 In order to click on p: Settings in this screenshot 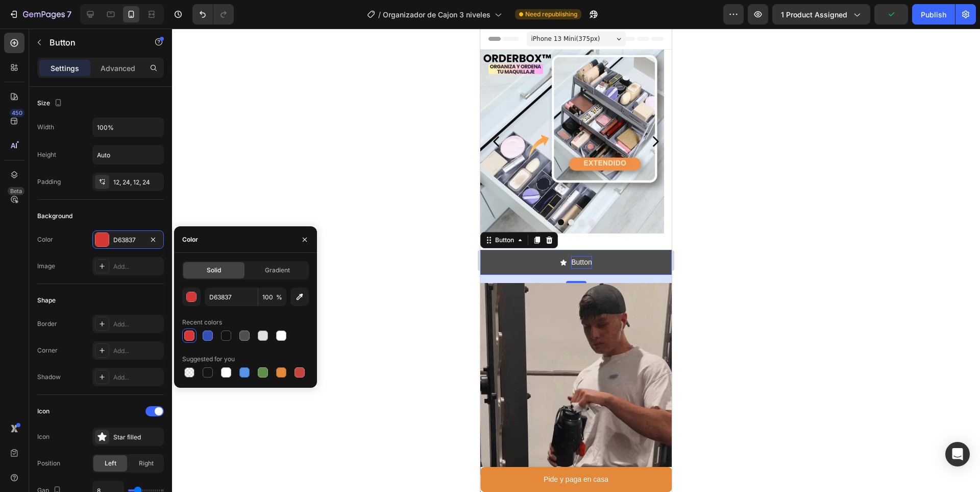, I will do `click(65, 68)`.